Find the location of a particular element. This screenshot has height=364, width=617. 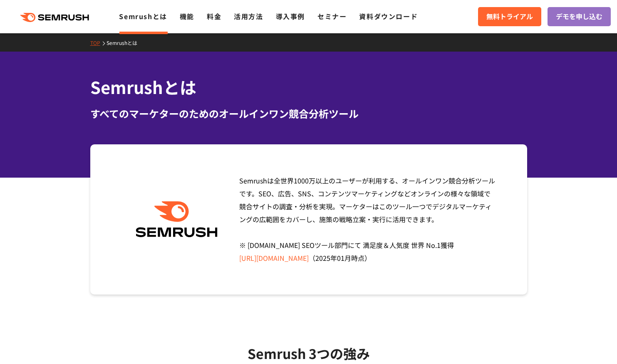

span: デモを申し込む is located at coordinates (579, 17).